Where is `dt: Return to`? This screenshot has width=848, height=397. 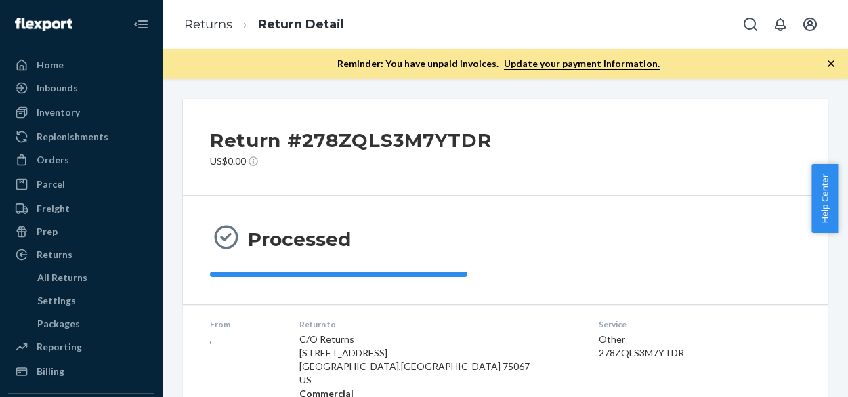 dt: Return to is located at coordinates (438, 324).